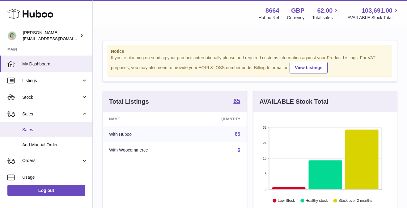  I want to click on strong: 8664, so click(272, 11).